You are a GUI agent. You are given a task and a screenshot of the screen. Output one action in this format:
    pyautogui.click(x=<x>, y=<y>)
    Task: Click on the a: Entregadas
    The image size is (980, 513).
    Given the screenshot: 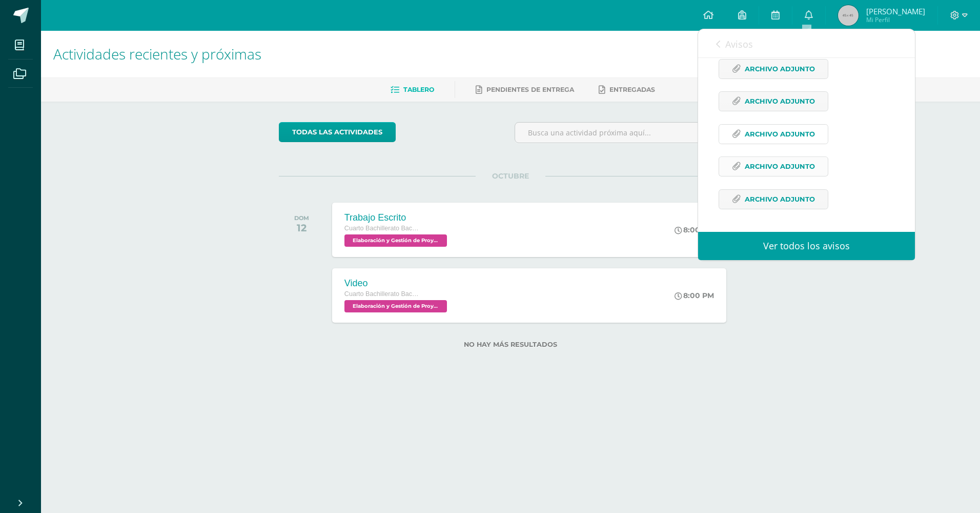 What is the action you would take?
    pyautogui.click(x=627, y=89)
    